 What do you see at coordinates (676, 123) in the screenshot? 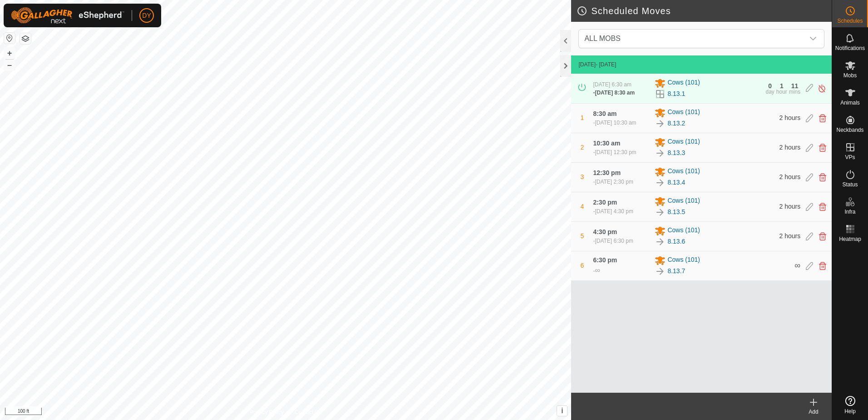
I see `a: 8.13.2` at bounding box center [676, 123].